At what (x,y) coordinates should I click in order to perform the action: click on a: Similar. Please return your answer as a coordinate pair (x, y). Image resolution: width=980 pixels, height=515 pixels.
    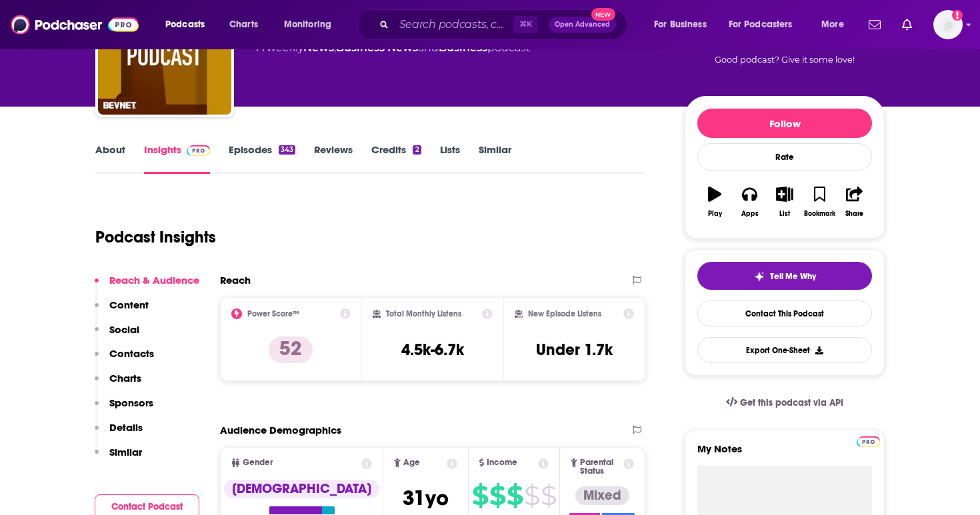
    Looking at the image, I should click on (495, 159).